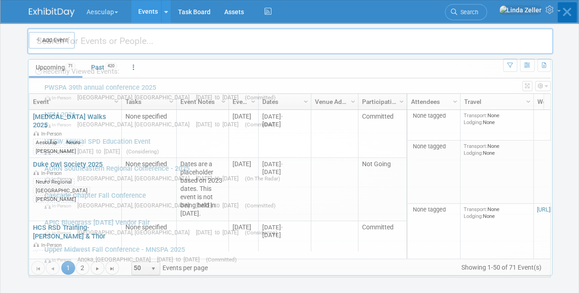  Describe the element at coordinates (290, 69) in the screenshot. I see `div: Recently Viewed Events:` at that location.